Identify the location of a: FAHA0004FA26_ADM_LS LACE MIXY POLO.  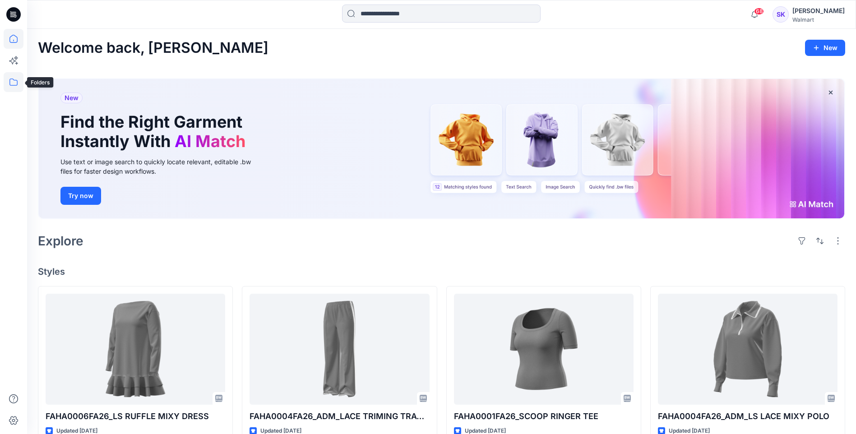
(748, 349).